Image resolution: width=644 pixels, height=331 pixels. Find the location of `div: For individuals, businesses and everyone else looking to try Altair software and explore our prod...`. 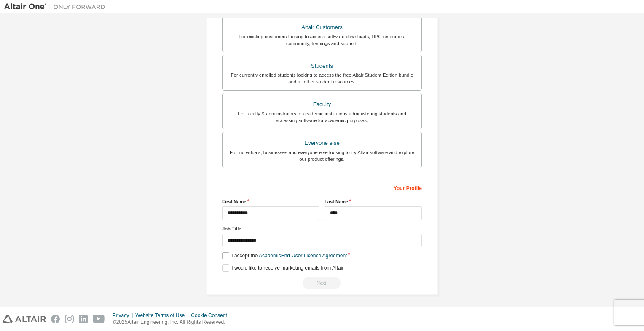

div: For individuals, businesses and everyone else looking to try Altair software and explore our prod... is located at coordinates (322, 155).